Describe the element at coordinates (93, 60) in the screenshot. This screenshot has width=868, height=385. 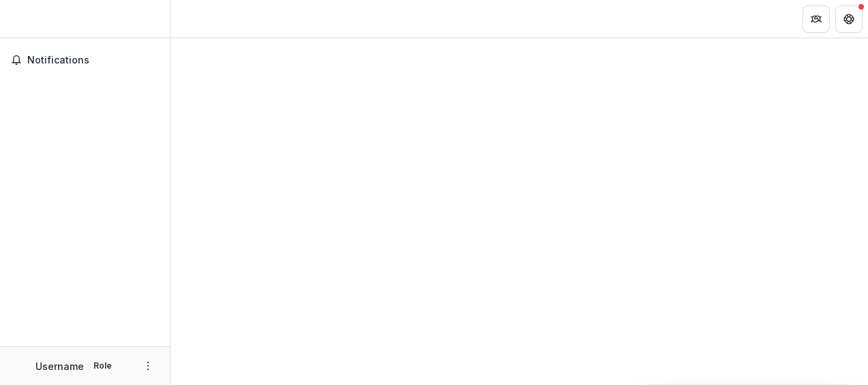
I see `span: Notifications` at that location.